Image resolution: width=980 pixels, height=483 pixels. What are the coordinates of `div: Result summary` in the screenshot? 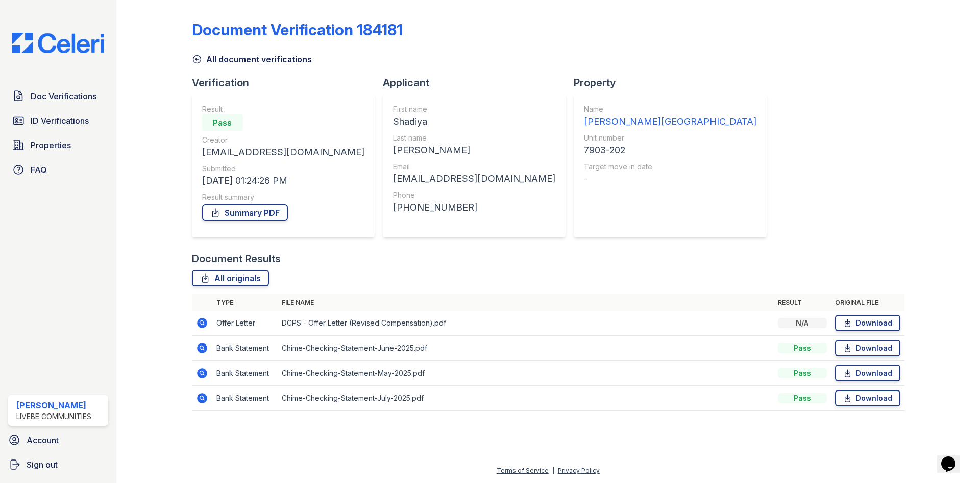 It's located at (284, 197).